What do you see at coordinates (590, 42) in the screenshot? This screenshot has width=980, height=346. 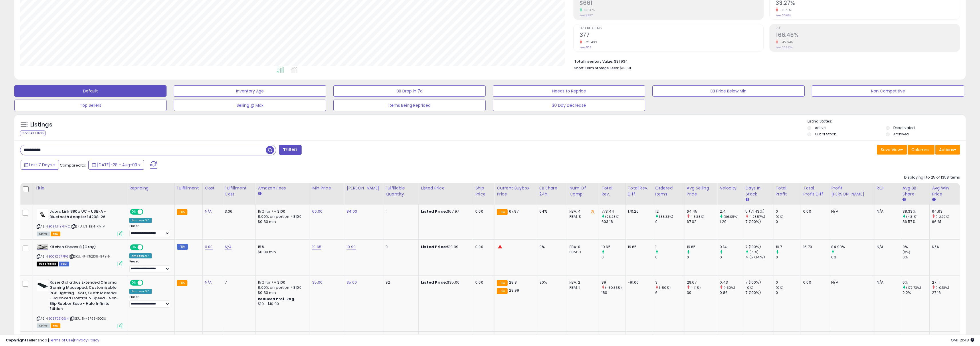 I see `small: -25.49%` at bounding box center [590, 42].